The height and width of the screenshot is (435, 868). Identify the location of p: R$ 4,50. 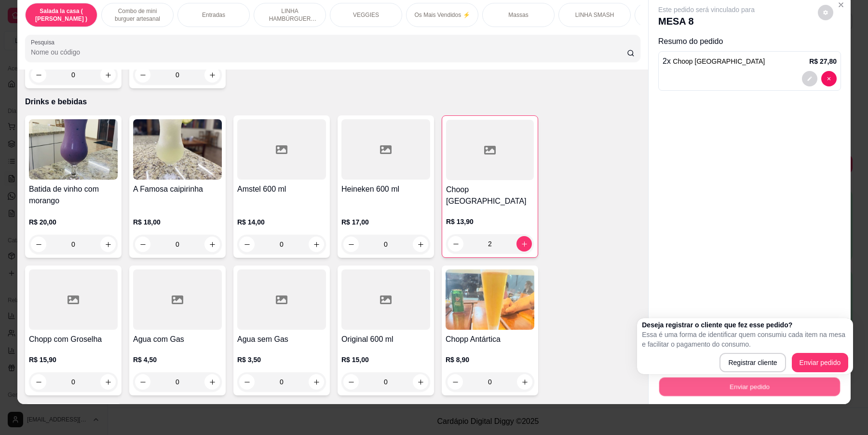
(178, 360).